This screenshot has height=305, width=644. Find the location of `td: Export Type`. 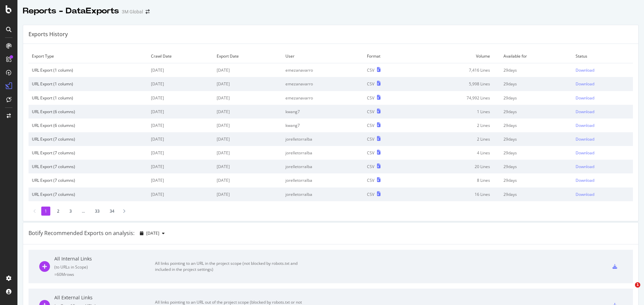

td: Export Type is located at coordinates (88, 57).